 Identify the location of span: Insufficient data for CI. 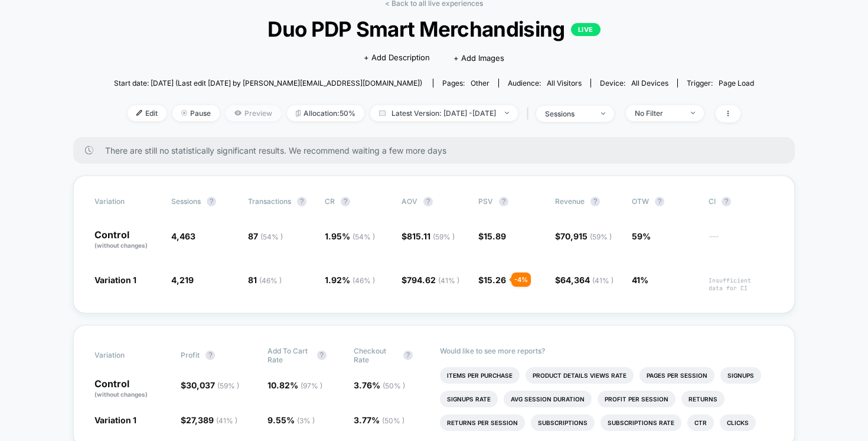
(741, 284).